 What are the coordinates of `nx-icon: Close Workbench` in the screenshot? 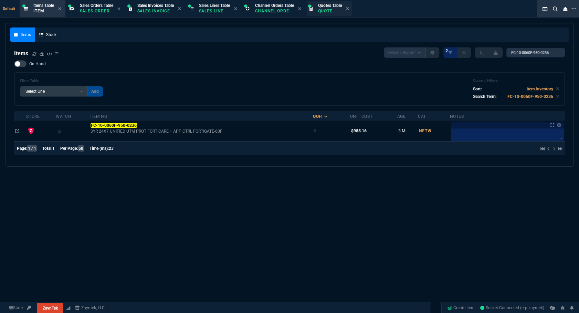 It's located at (565, 9).